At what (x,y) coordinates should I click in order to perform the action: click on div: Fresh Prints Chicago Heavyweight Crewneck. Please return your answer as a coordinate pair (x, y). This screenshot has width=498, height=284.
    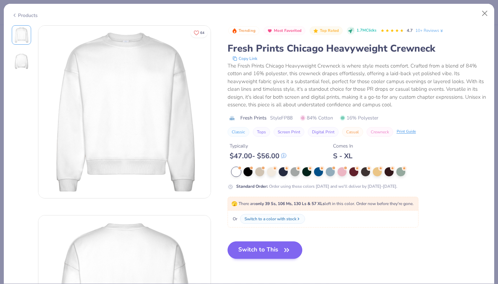
    Looking at the image, I should click on (357, 48).